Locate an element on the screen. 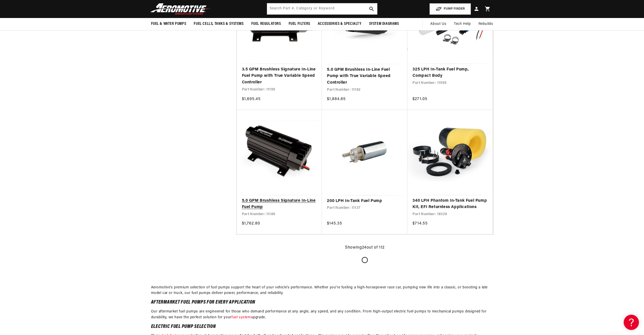  a: 325 LPH In-Tank Fuel Pump, Compact Body is located at coordinates (450, 73).